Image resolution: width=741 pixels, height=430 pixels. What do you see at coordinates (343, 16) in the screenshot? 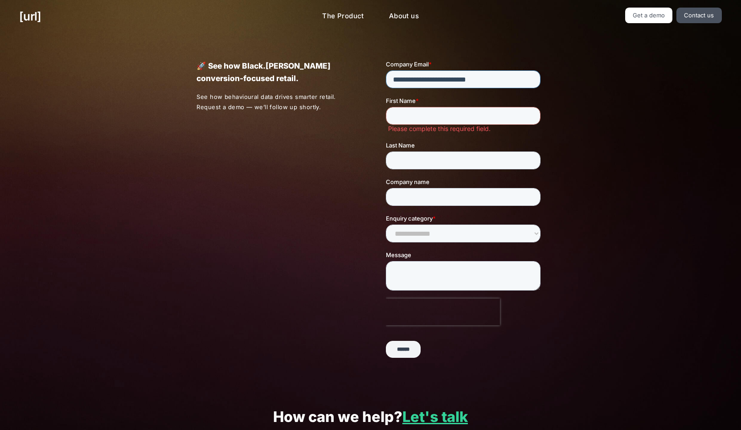
I see `a: The Product` at bounding box center [343, 16].